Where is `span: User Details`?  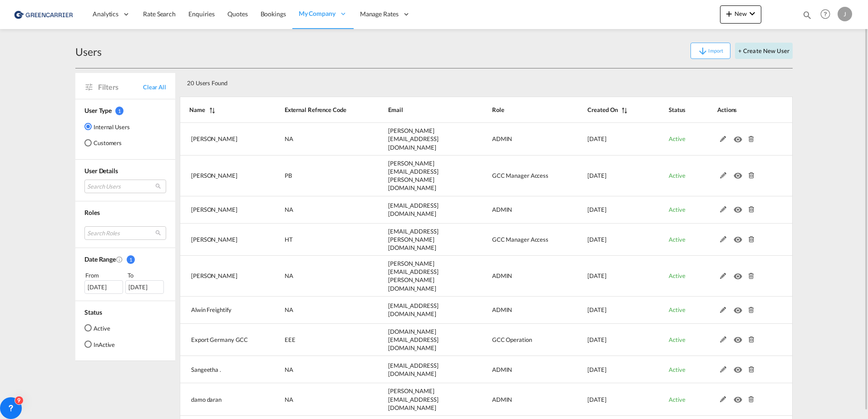
span: User Details is located at coordinates (101, 170).